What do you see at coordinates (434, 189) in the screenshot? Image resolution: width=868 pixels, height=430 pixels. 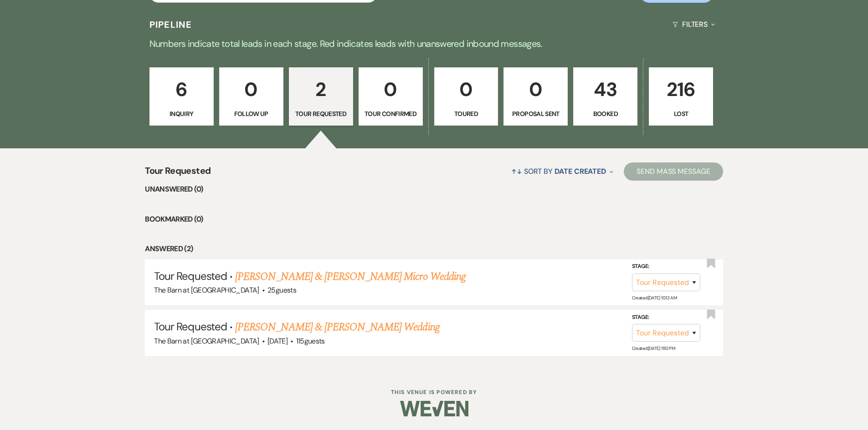 I see `li: Unanswered (0)` at bounding box center [434, 189].